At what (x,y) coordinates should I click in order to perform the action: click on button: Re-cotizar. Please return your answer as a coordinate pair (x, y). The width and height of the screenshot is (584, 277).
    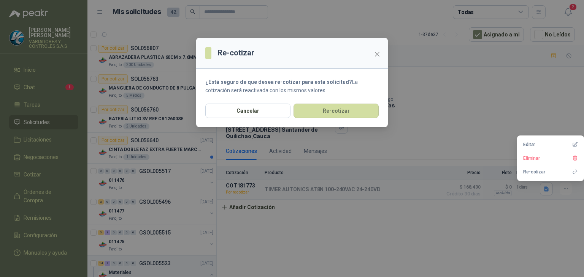
    Looking at the image, I should click on (336, 111).